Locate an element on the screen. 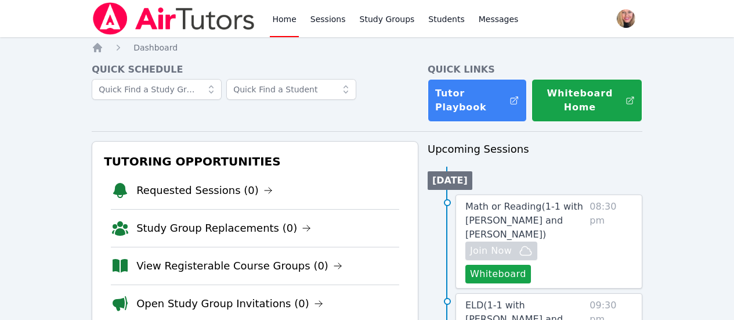 The width and height of the screenshot is (734, 320). span: Dashboard is located at coordinates (156, 48).